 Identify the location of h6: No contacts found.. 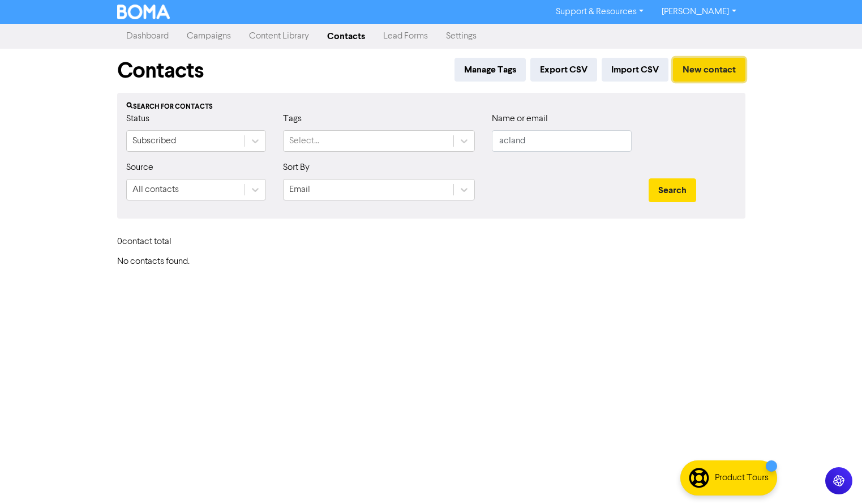
(431, 261).